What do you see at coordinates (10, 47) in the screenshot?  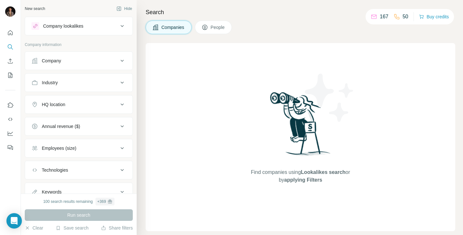 I see `button: Search` at bounding box center [10, 47].